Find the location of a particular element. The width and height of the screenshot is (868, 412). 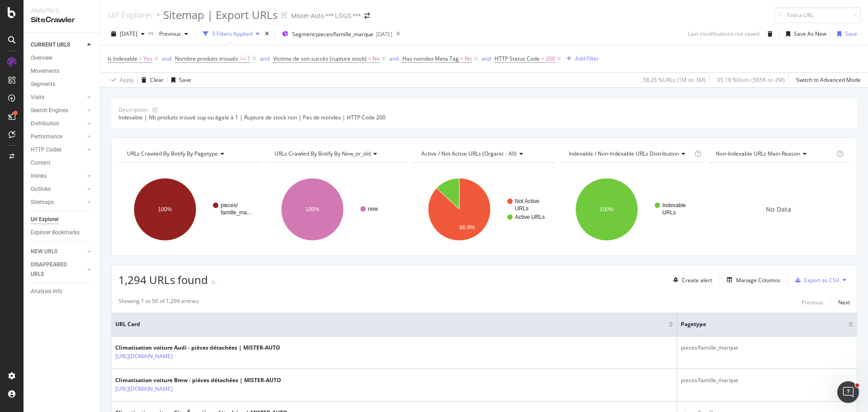

div: Save is located at coordinates (851, 34).